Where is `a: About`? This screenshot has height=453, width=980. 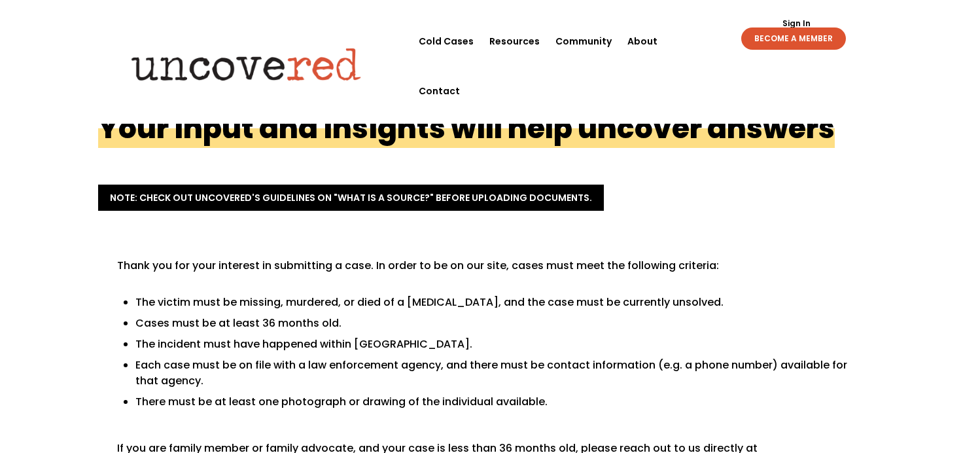
a: About is located at coordinates (643, 41).